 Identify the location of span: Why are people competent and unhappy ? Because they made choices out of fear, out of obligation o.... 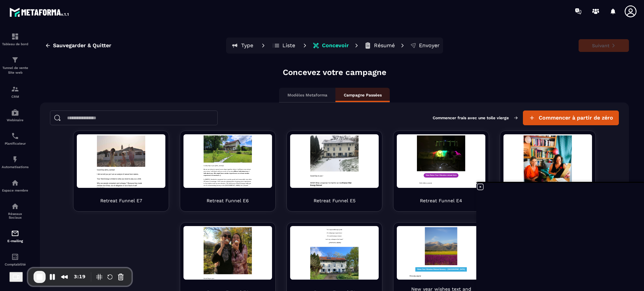
(141, 171).